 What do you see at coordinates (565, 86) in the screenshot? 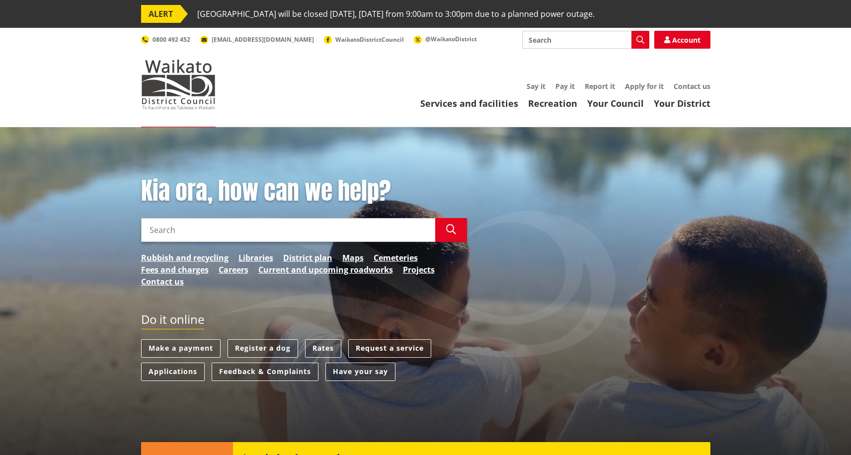
I see `a: Pay it` at bounding box center [565, 86].